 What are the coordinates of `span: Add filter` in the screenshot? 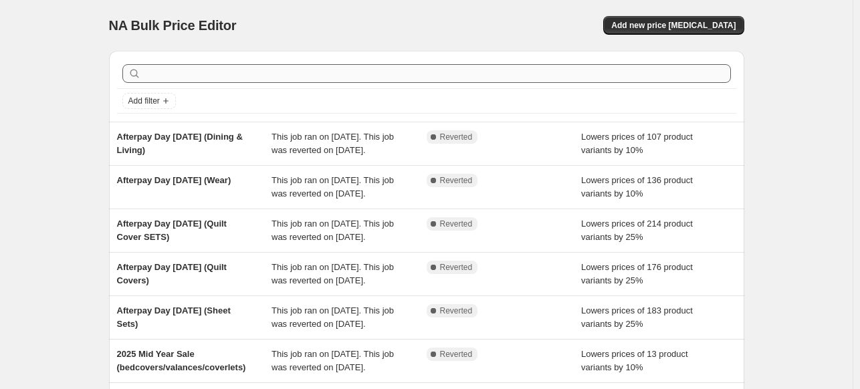 It's located at (144, 101).